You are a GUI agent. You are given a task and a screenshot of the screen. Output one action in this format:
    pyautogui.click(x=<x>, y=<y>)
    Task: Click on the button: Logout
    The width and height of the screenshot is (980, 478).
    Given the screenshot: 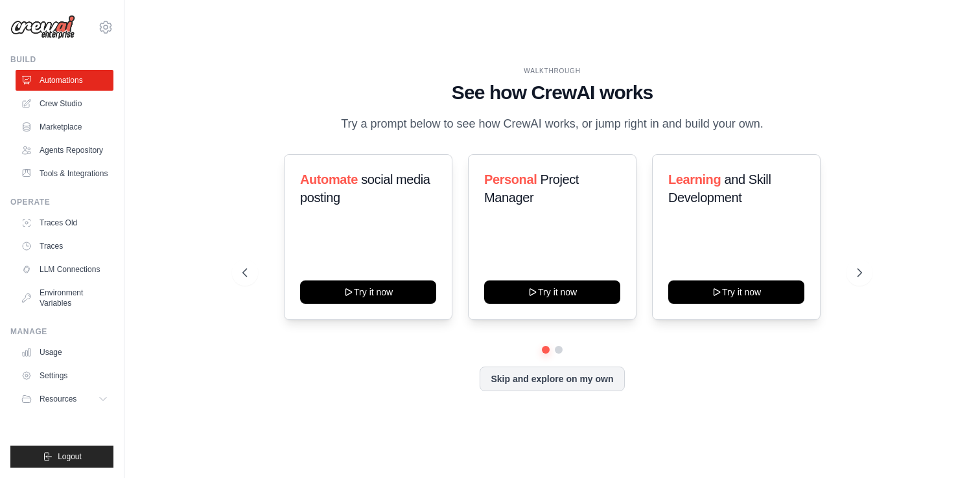 What is the action you would take?
    pyautogui.click(x=61, y=457)
    